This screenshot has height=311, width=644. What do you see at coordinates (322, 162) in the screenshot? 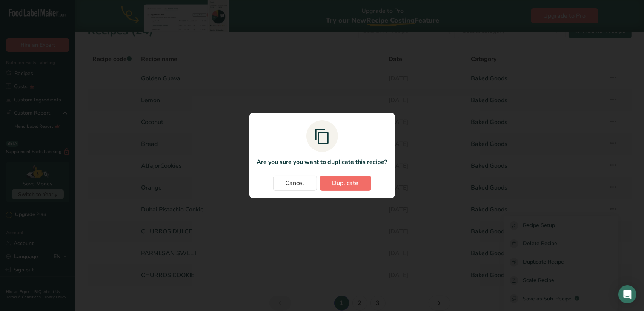
I see `p: Are you sure you want to duplicate this recipe?` at bounding box center [322, 162].